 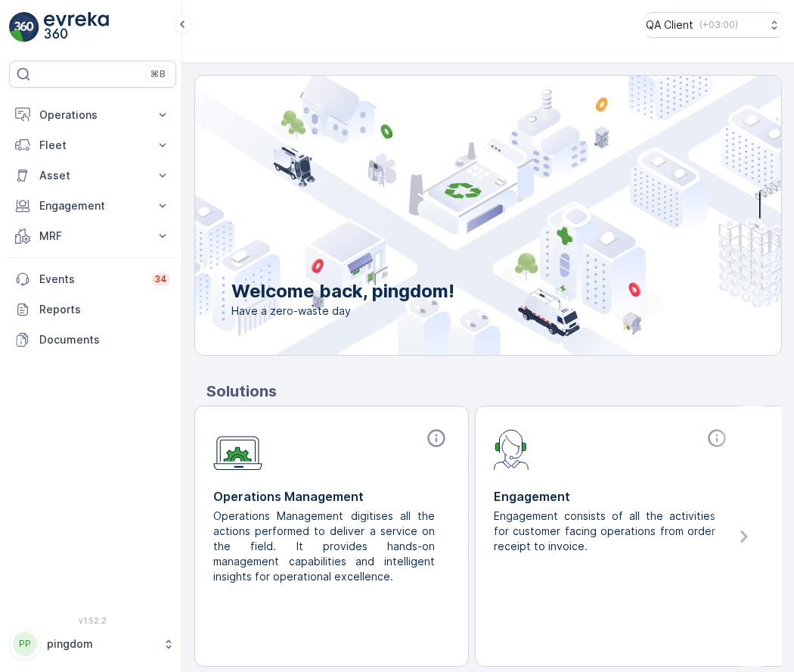 What do you see at coordinates (93, 644) in the screenshot?
I see `button: PPpingdom` at bounding box center [93, 644].